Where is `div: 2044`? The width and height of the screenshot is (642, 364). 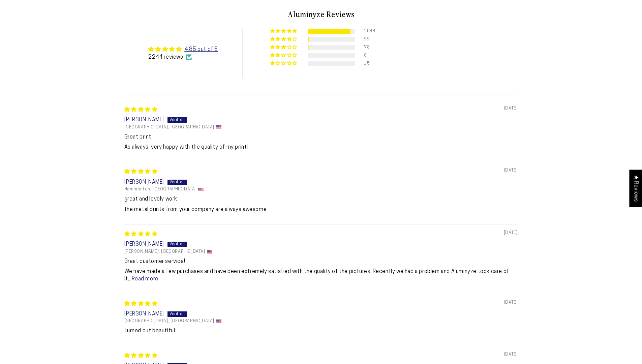
div: 2044 is located at coordinates (368, 31).